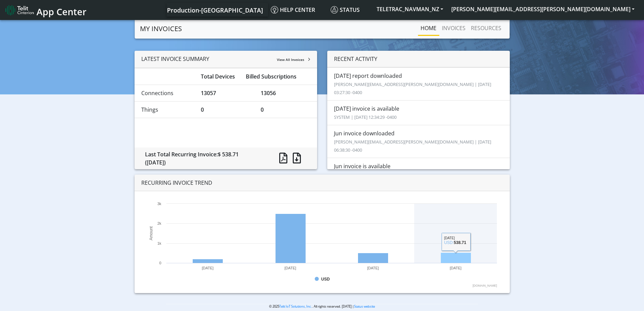  I want to click on img: logo-telit-cinterion-gw-new.png, so click(19, 10).